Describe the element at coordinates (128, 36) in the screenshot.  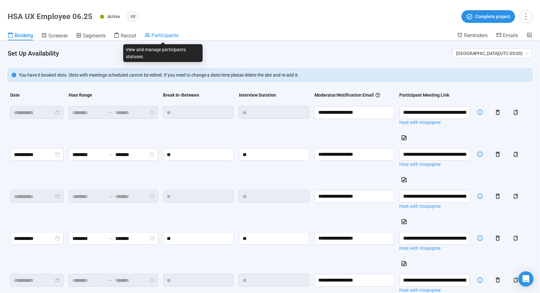
I see `span: Recruit` at that location.